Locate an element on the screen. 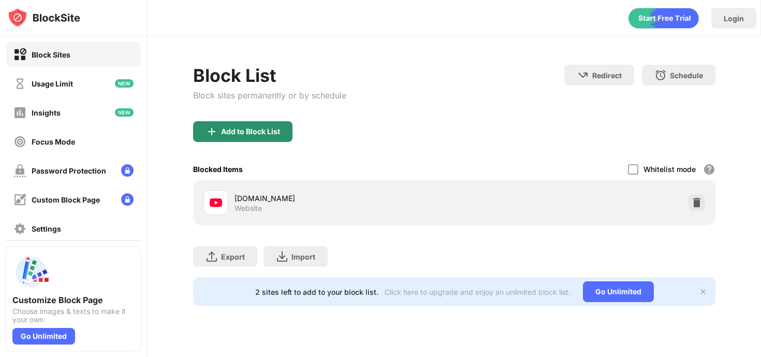 This screenshot has width=761, height=357. div: Block Sites is located at coordinates (51, 54).